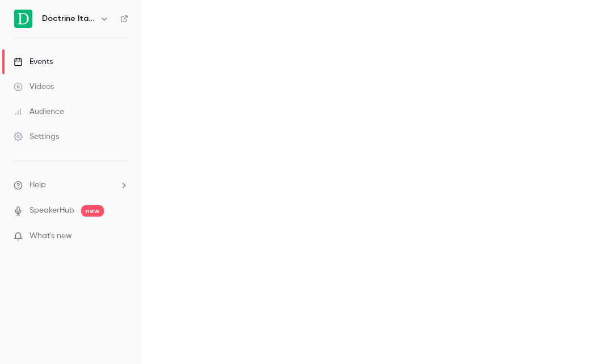  Describe the element at coordinates (36, 137) in the screenshot. I see `div: Settings` at that location.